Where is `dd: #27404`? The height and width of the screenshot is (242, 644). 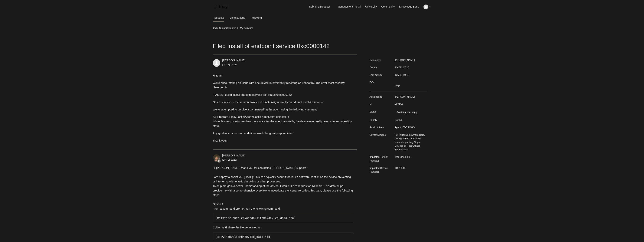
dd: #27404 is located at coordinates (410, 104).